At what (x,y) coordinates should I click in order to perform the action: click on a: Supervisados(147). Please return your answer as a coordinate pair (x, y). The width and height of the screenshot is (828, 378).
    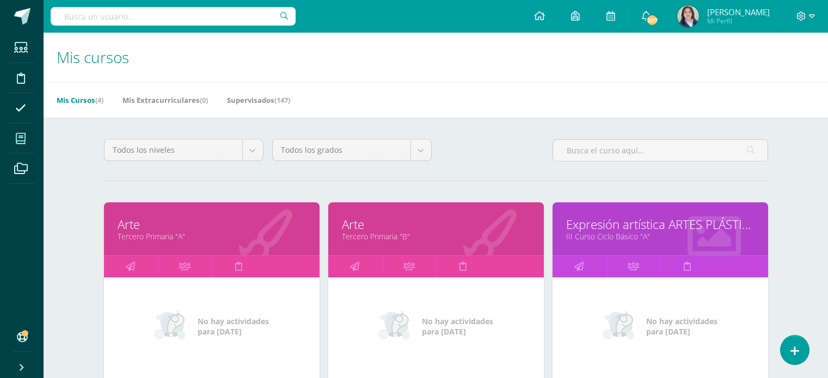
    Looking at the image, I should click on (259, 100).